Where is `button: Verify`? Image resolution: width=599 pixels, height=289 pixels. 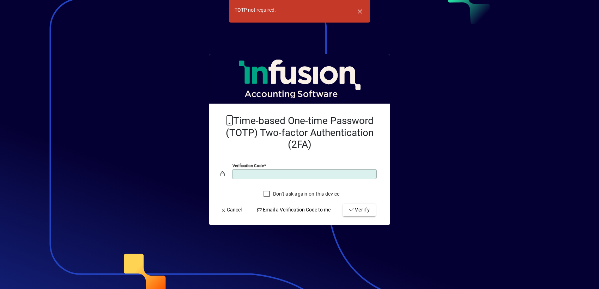
button: Verify is located at coordinates (359, 210).